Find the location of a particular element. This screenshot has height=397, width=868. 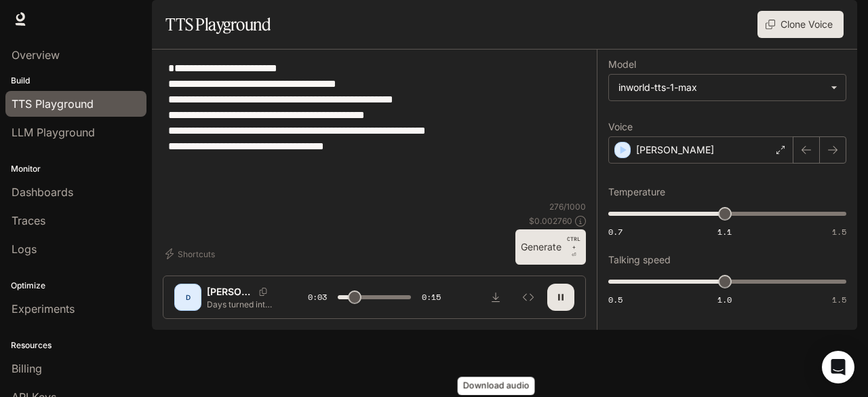

div: D is located at coordinates (188, 297).